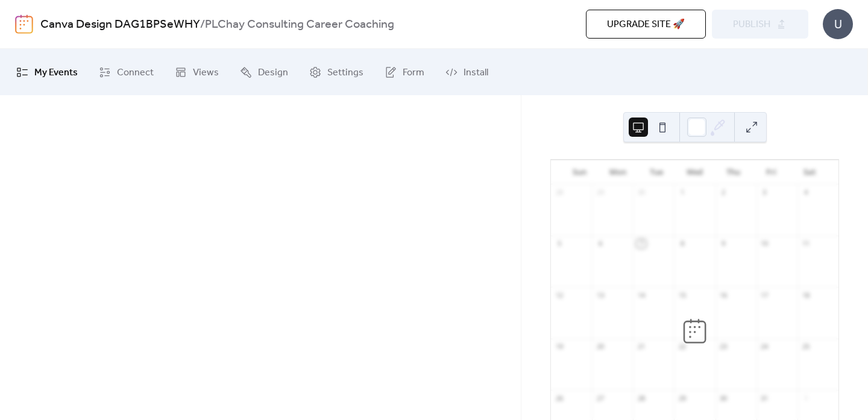 Image resolution: width=868 pixels, height=420 pixels. I want to click on div: 14, so click(641, 295).